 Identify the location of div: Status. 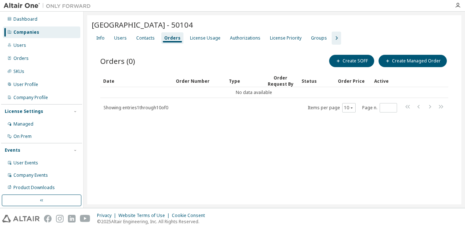
(317, 81).